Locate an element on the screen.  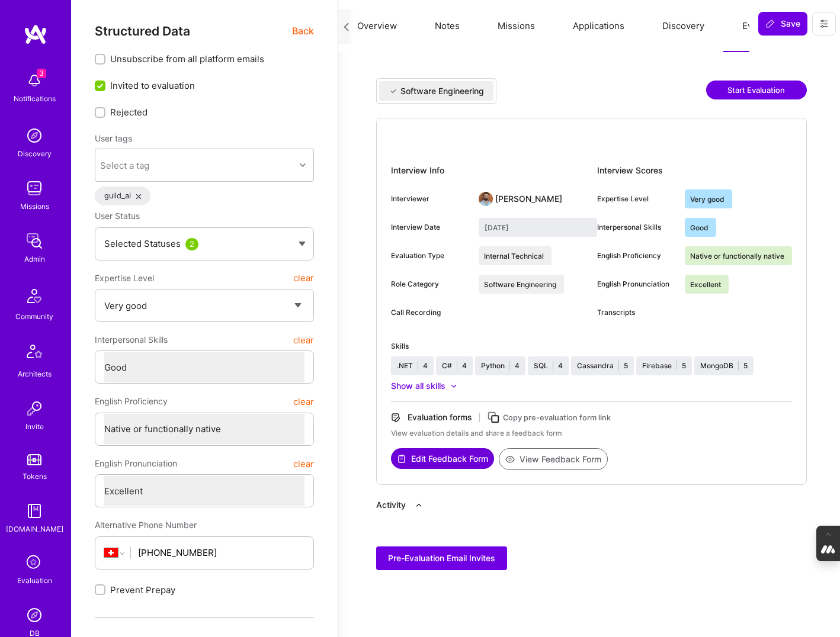
div: Cassandra is located at coordinates (596, 366).